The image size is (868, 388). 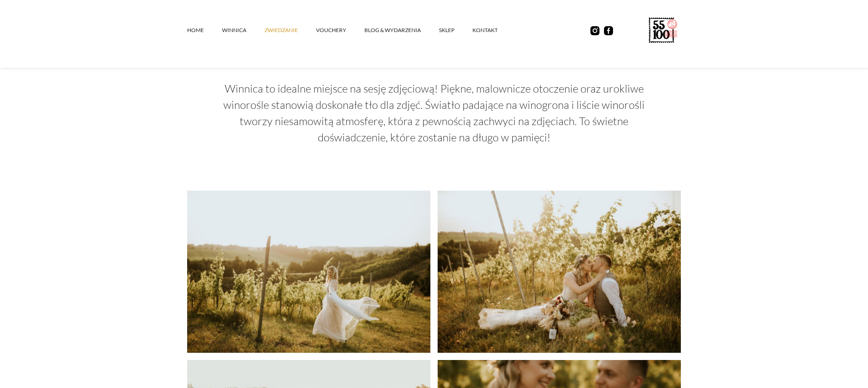 I want to click on a: ZWIEDZANIE, so click(x=290, y=30).